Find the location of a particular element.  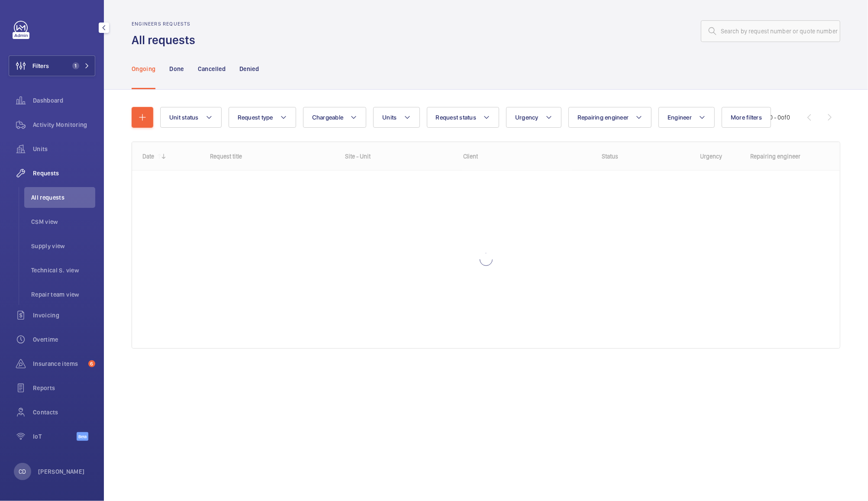

span: 0 - 0 0 is located at coordinates (779, 117).